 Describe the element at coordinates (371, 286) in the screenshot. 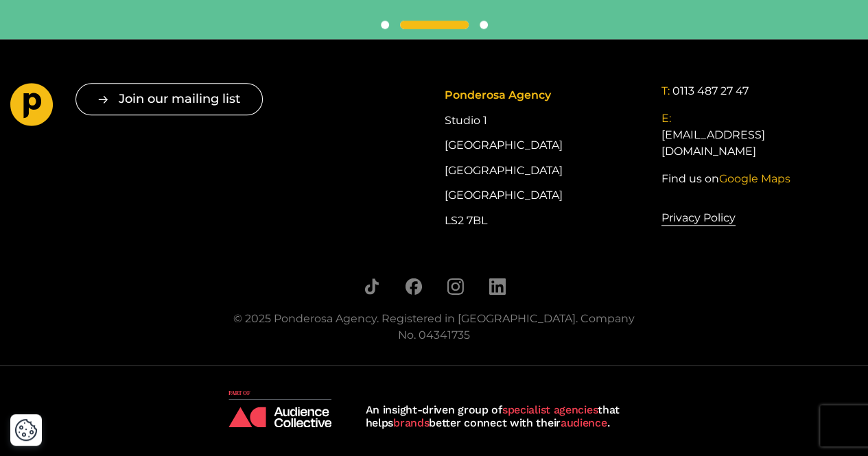

I see `a: Follow us on TikTok` at that location.